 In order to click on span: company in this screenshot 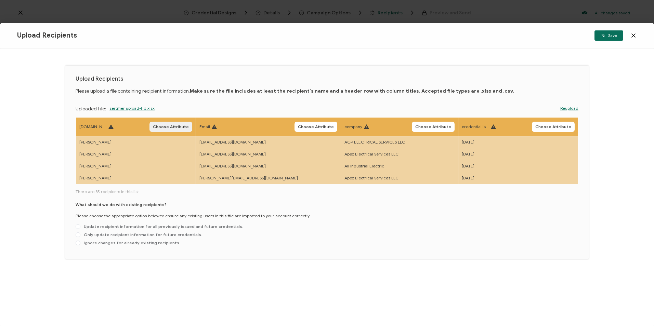, I will do `click(353, 127)`.